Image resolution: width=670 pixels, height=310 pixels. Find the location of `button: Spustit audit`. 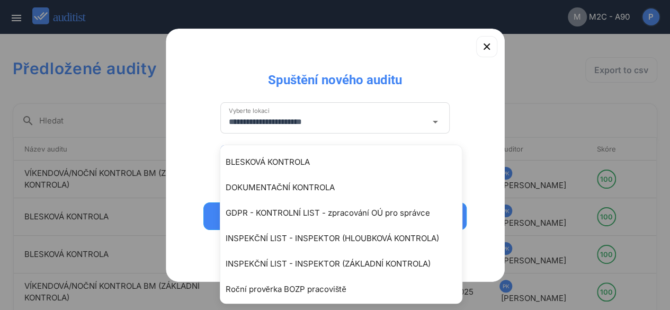

button: Spustit audit is located at coordinates (335, 216).